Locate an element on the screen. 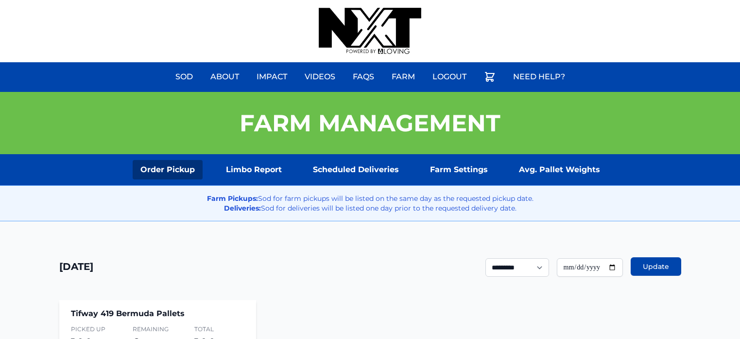 The height and width of the screenshot is (339, 740). a: Limbo Report is located at coordinates (254, 170).